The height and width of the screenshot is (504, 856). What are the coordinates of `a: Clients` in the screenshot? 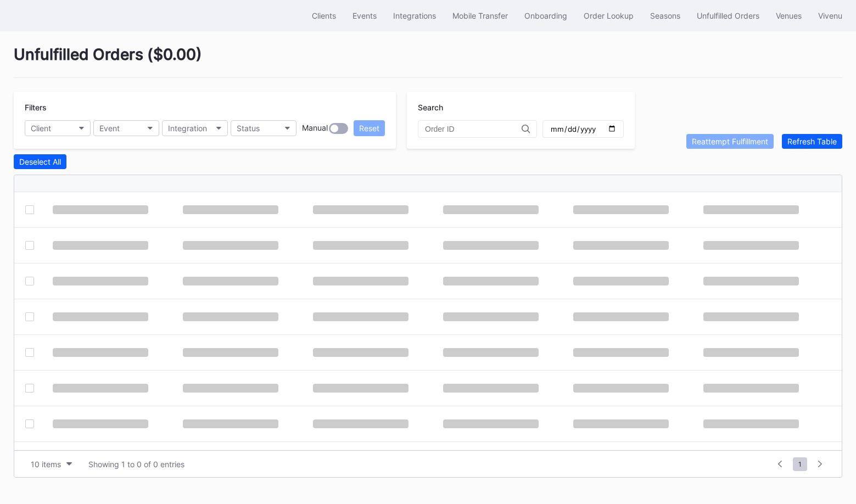 It's located at (324, 15).